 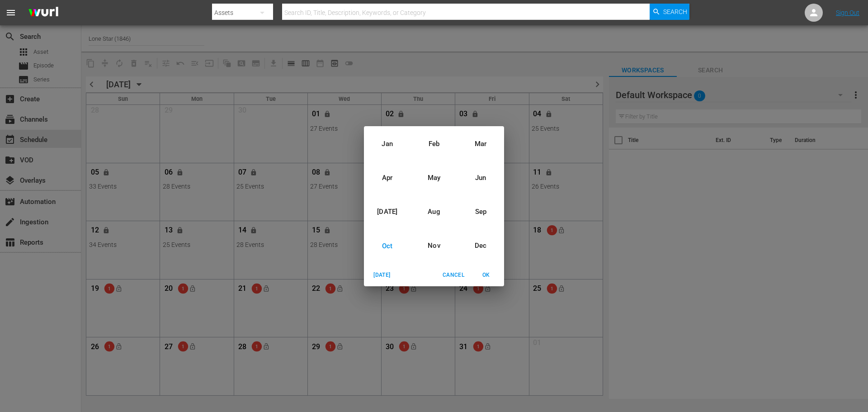 What do you see at coordinates (434, 245) in the screenshot?
I see `div: Nov` at bounding box center [434, 245].